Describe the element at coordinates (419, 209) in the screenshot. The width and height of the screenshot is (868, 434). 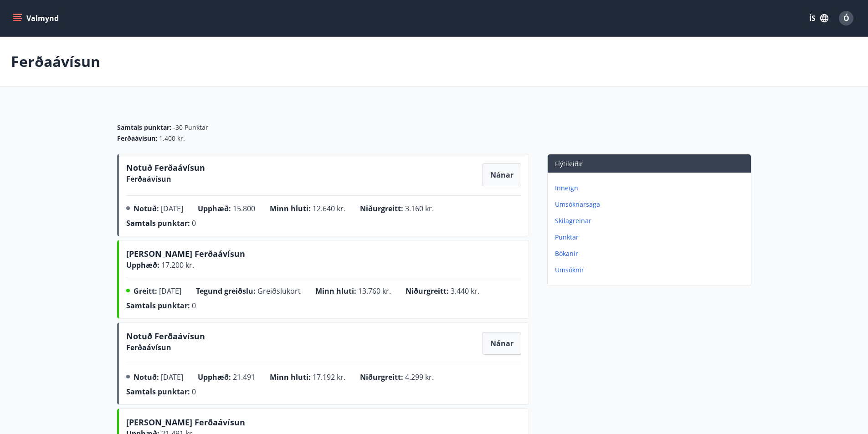
I see `span: 3.160 kr.` at that location.